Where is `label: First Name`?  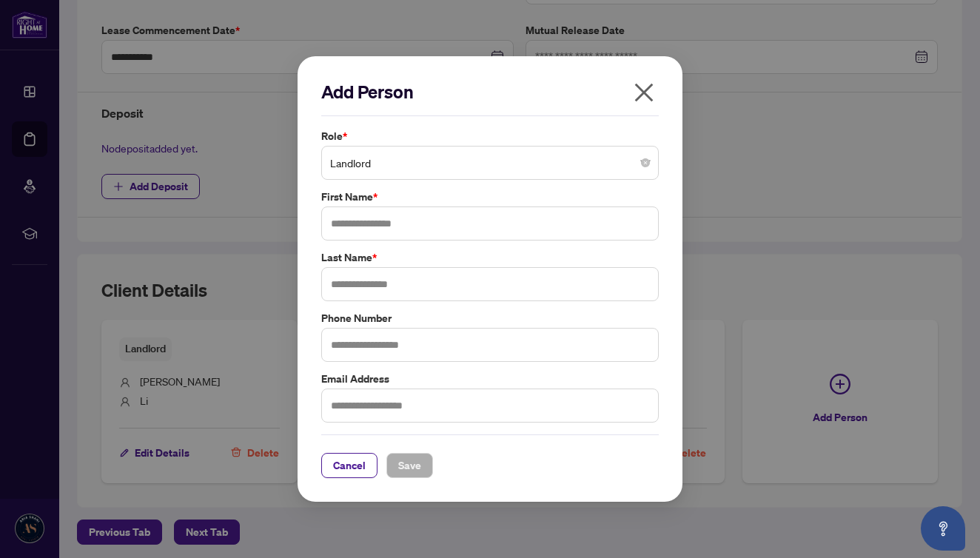 label: First Name is located at coordinates (490, 197).